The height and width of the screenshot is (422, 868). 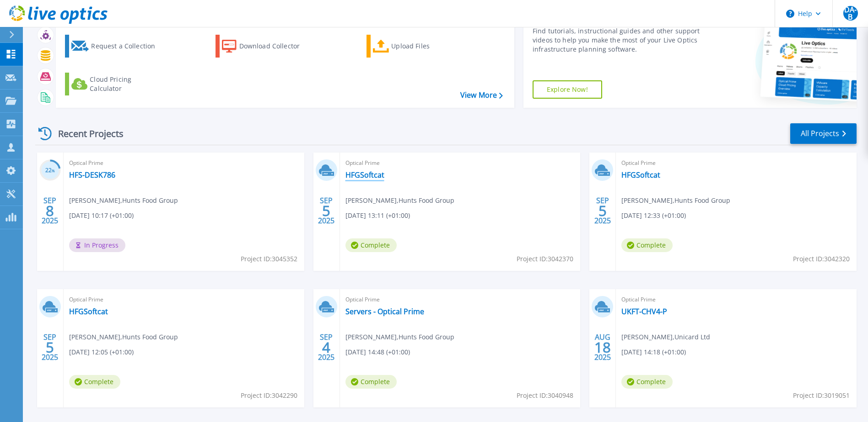 I want to click on span: Project ID: 3045352, so click(x=269, y=259).